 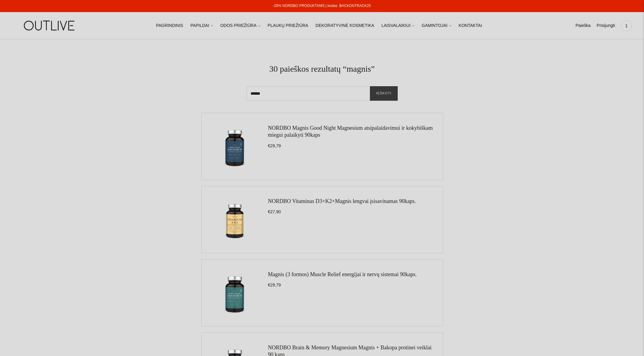 What do you see at coordinates (50, 26) in the screenshot?
I see `img: OUTLIVE` at bounding box center [50, 26].